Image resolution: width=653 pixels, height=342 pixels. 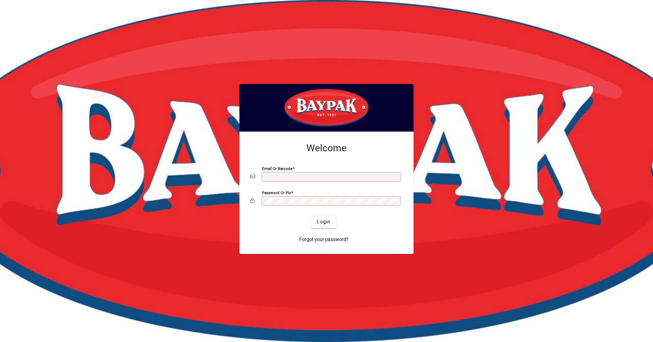 What do you see at coordinates (277, 168) in the screenshot?
I see `mat-label: Email or Barcode` at bounding box center [277, 168].